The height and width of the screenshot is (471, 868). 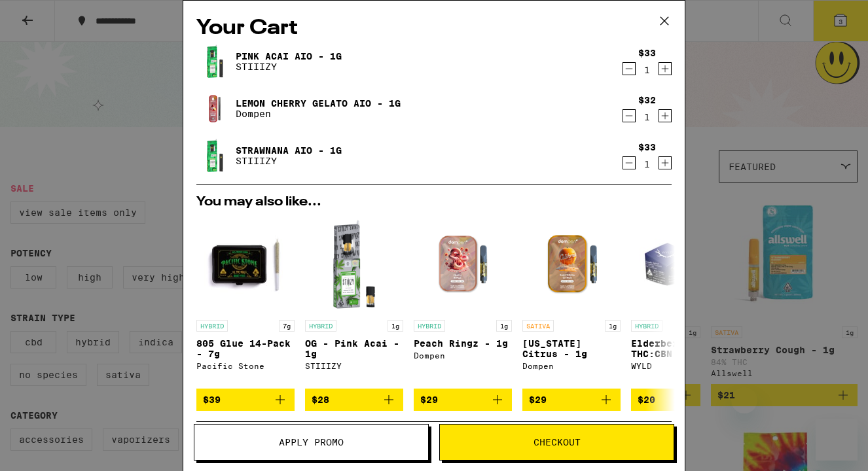 I want to click on p: SATIVA, so click(x=538, y=326).